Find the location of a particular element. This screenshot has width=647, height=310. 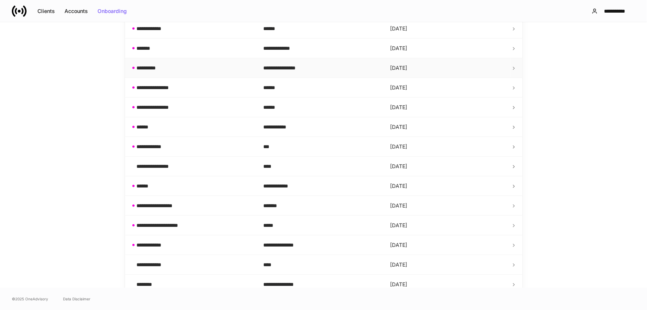

button: Accounts is located at coordinates (76, 11).